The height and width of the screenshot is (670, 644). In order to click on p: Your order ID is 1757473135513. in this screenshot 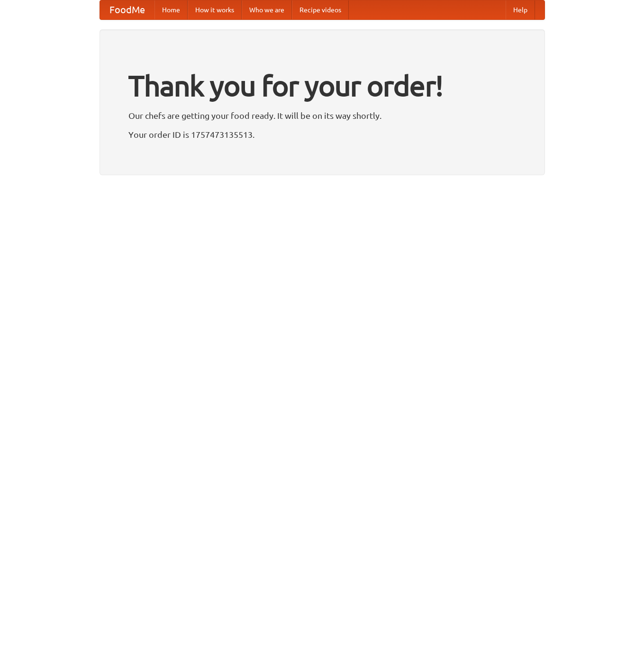, I will do `click(322, 135)`.